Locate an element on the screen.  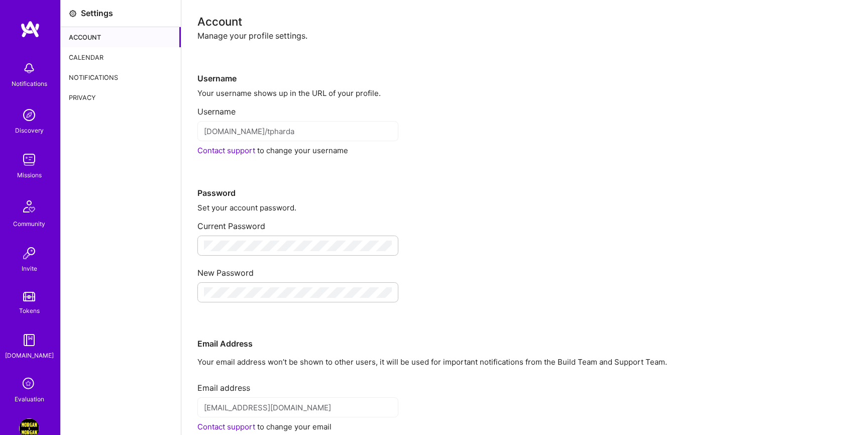
img: Community is located at coordinates (29, 206).